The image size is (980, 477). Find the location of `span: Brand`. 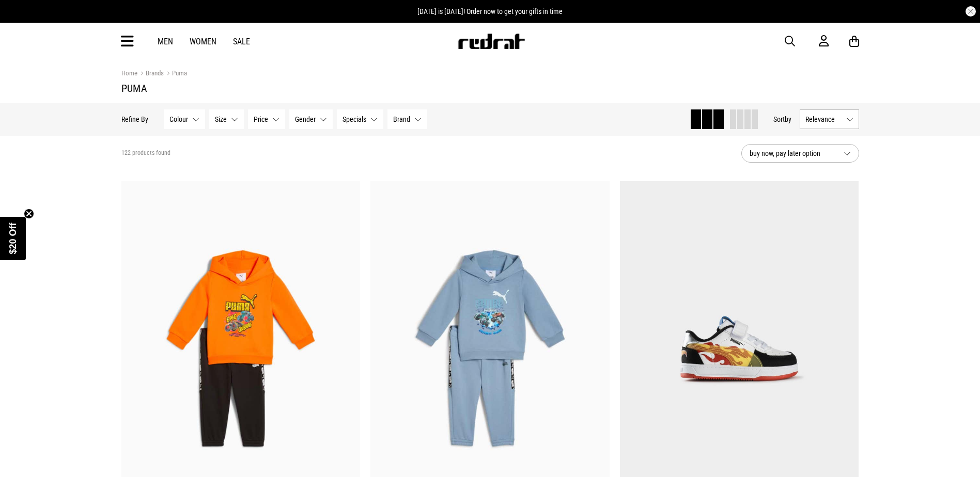

span: Brand is located at coordinates (402, 119).